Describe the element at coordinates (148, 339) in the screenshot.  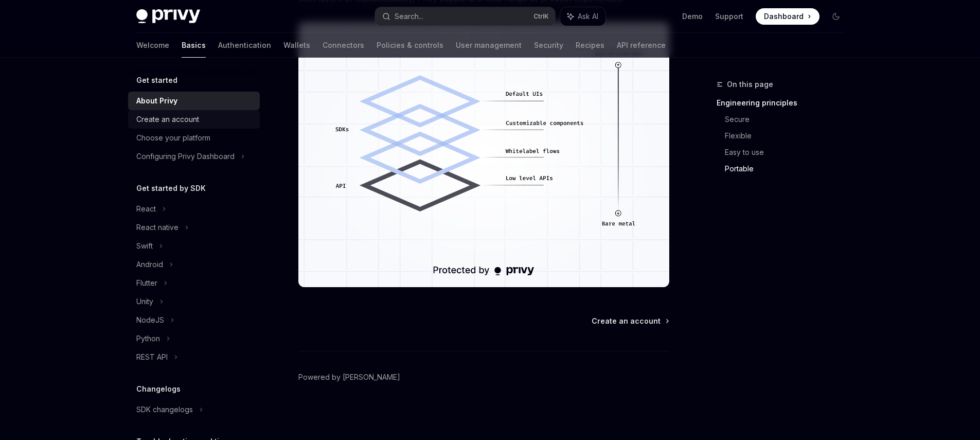
I see `div: Python` at that location.